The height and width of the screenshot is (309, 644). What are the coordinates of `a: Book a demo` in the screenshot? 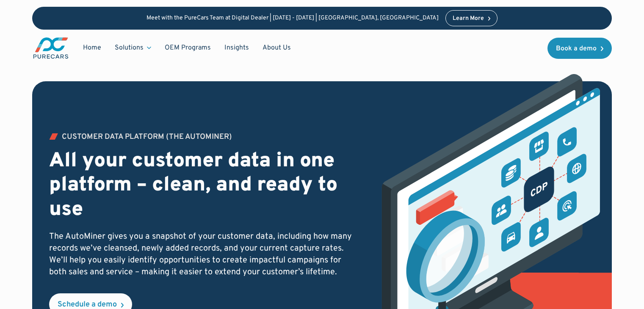 It's located at (579, 48).